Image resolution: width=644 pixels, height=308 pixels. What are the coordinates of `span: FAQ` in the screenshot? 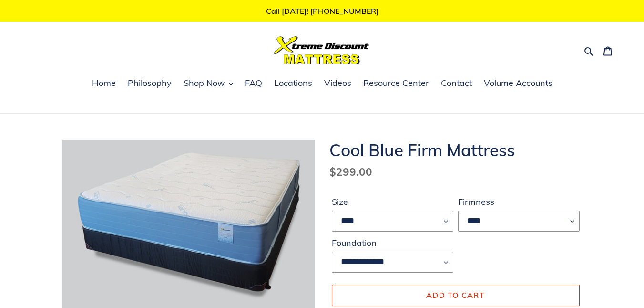 It's located at (254, 83).